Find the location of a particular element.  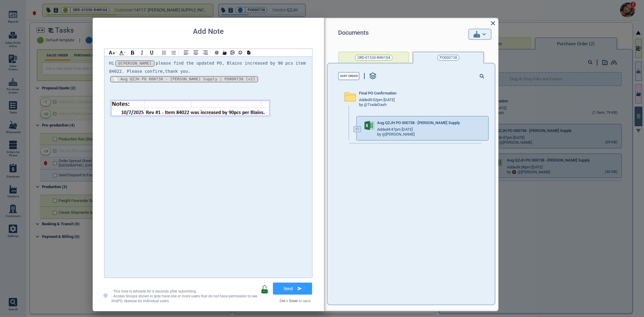

img: B is located at coordinates (132, 52).